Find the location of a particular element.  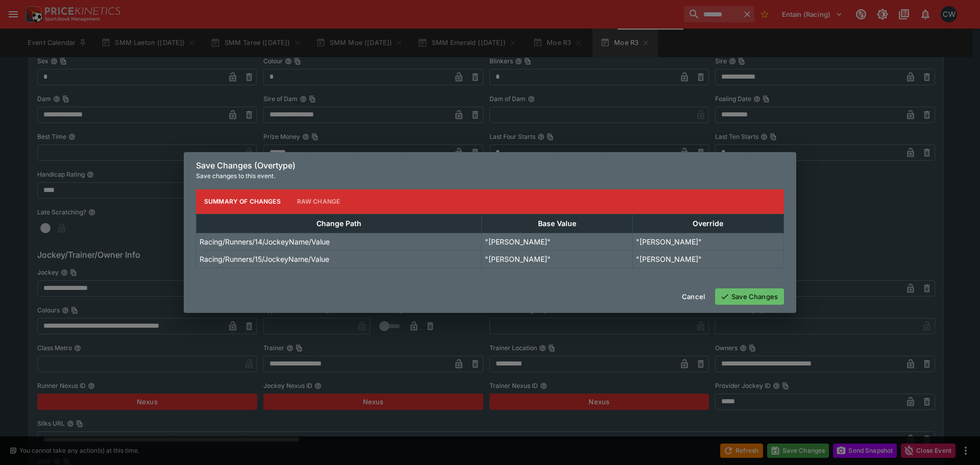

th: Base Value is located at coordinates (557, 223).